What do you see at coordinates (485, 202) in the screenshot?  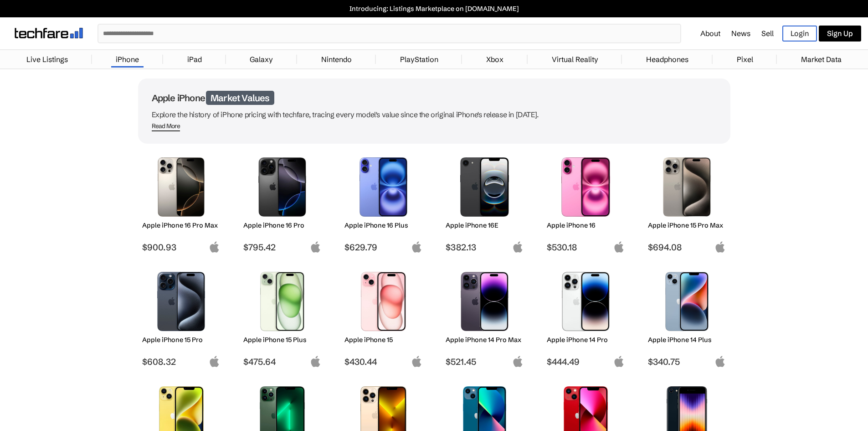 I see `a: iPhone 16E Apple iPhone 16E $382.13 apple-logo` at bounding box center [485, 202].